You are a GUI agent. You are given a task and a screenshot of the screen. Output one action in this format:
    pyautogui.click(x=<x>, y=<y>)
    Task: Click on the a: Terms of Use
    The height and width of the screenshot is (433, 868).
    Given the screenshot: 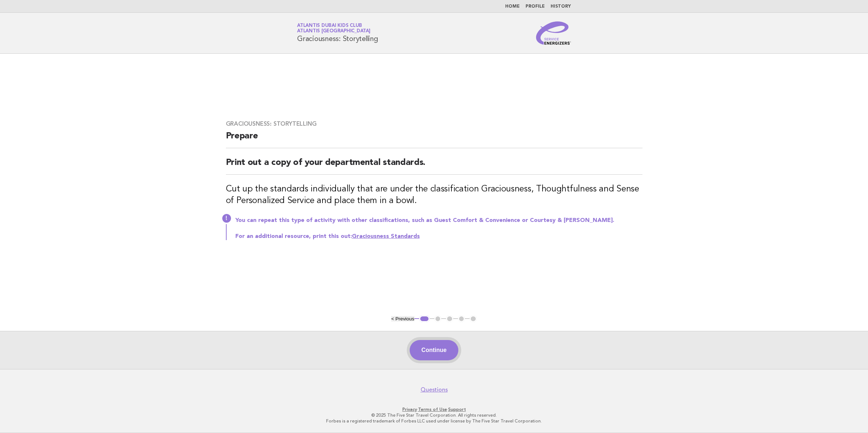 What is the action you would take?
    pyautogui.click(x=432, y=409)
    